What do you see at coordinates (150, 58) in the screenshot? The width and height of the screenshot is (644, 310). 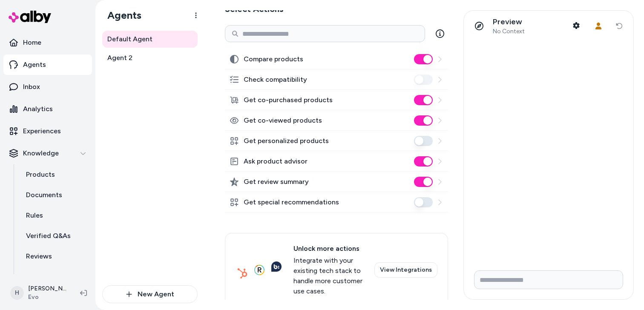 I see `a: Agent 2` at bounding box center [150, 58].